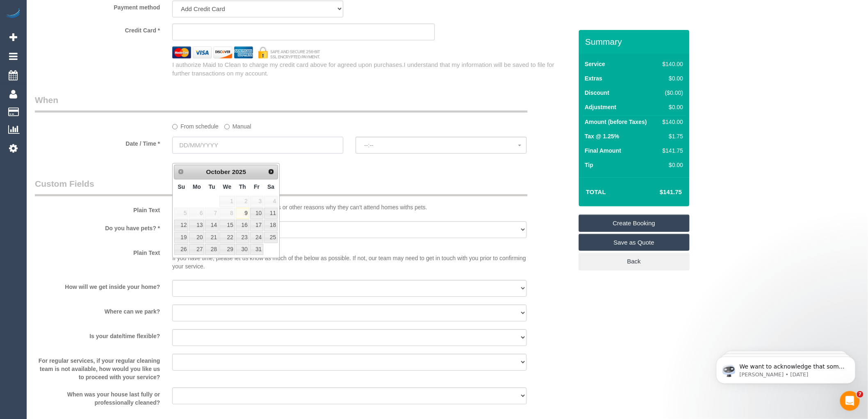 This screenshot has width=868, height=419. What do you see at coordinates (196, 225) in the screenshot?
I see `a: 13` at bounding box center [196, 225].